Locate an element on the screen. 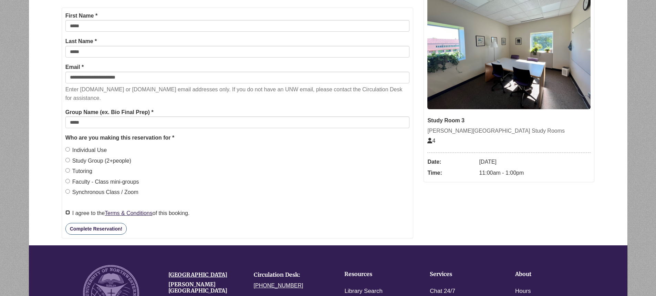  label: First Name * is located at coordinates (81, 16).